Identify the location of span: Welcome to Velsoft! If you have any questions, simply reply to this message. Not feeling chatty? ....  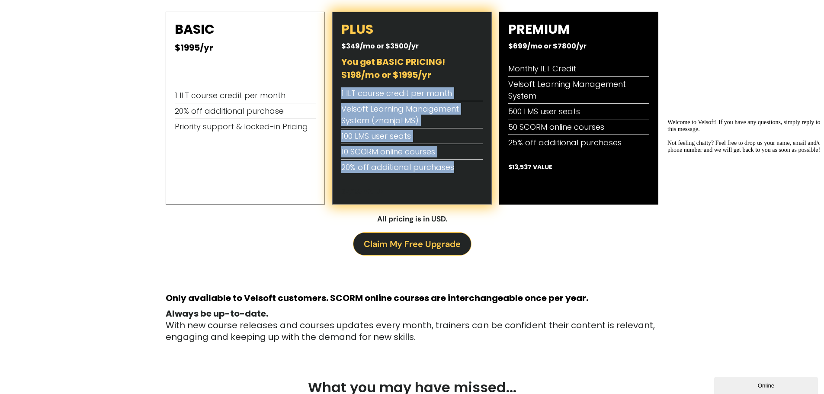
(81, 20).